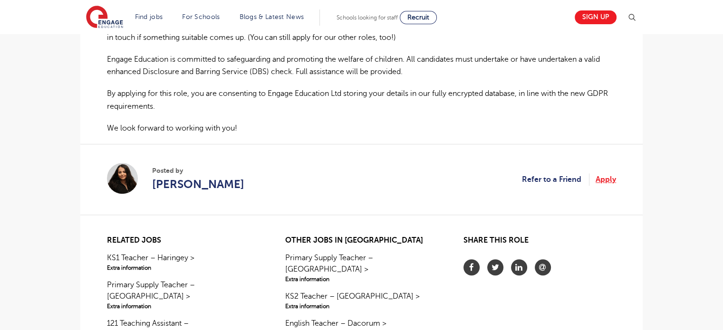 The width and height of the screenshot is (723, 330). What do you see at coordinates (540, 243) in the screenshot?
I see `h2: Share this role` at bounding box center [540, 243].